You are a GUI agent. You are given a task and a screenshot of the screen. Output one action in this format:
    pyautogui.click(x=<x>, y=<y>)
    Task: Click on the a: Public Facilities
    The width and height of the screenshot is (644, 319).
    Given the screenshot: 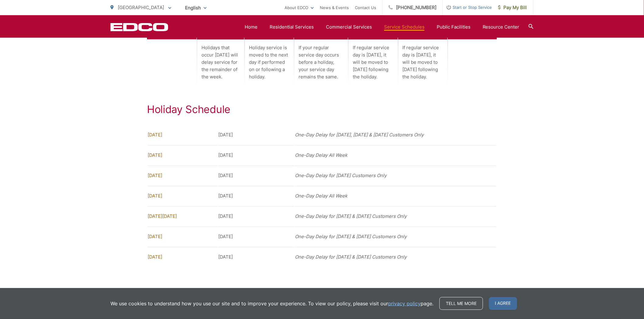 What is the action you would take?
    pyautogui.click(x=453, y=27)
    